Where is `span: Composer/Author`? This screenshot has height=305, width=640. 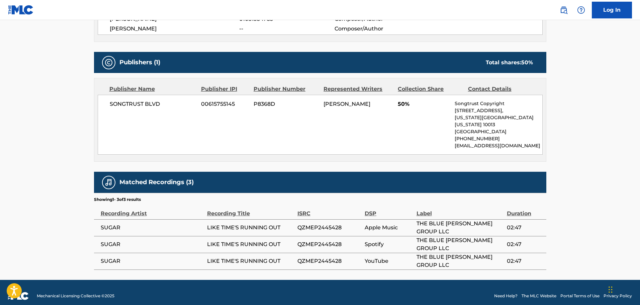
span: Composer/Author is located at coordinates (378, 29).